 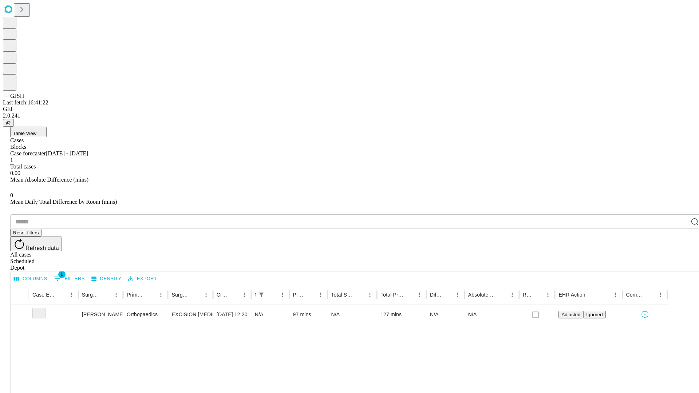 What do you see at coordinates (36, 244) in the screenshot?
I see `button: Refresh data` at bounding box center [36, 244].